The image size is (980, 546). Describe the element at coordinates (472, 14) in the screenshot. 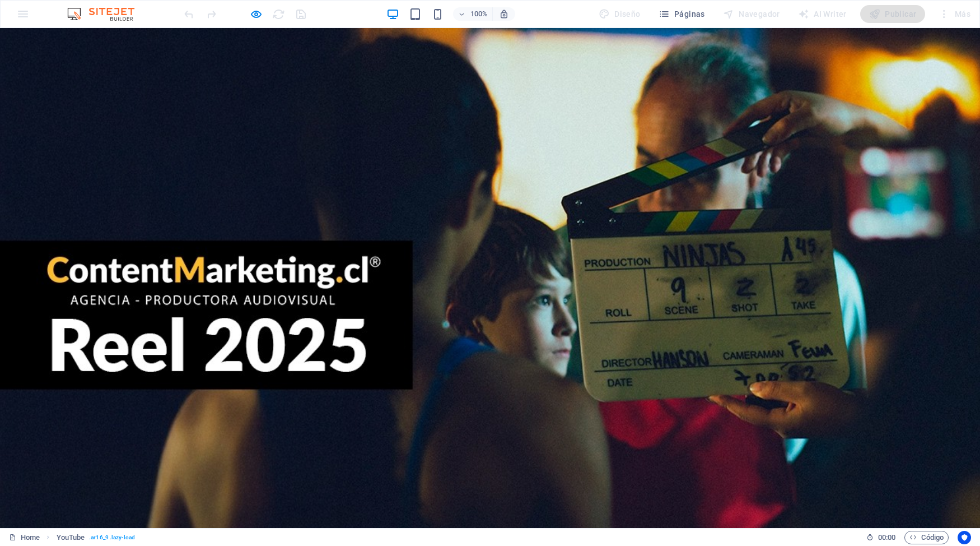

I see `button: 100%` at that location.